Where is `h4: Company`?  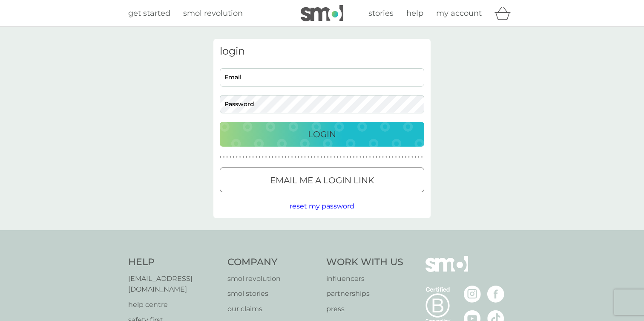
h4: Company is located at coordinates (273, 262).